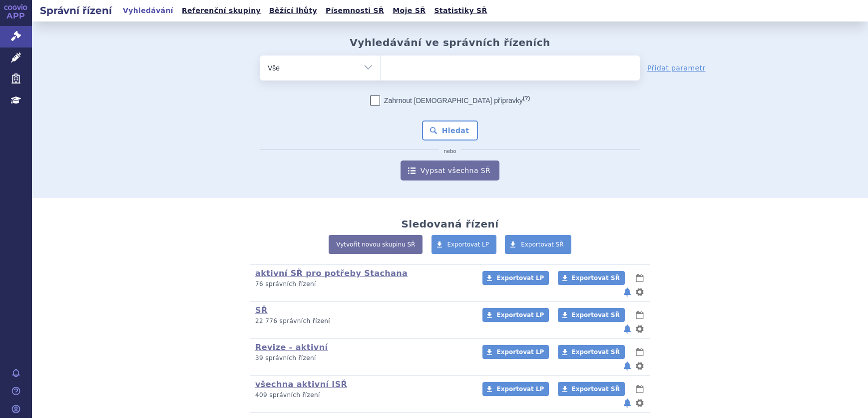  Describe the element at coordinates (450, 152) in the screenshot. I see `i: nebo` at that location.